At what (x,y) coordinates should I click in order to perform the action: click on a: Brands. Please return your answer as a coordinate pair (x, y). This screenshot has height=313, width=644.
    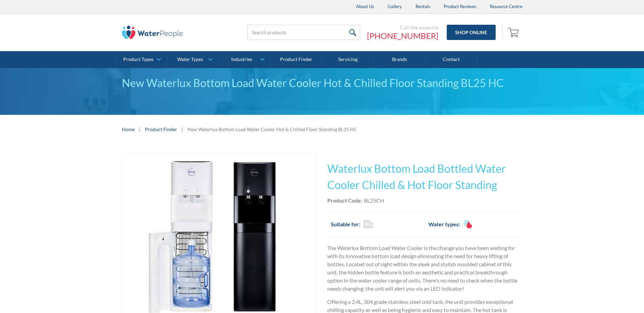
    Looking at the image, I should click on (399, 59).